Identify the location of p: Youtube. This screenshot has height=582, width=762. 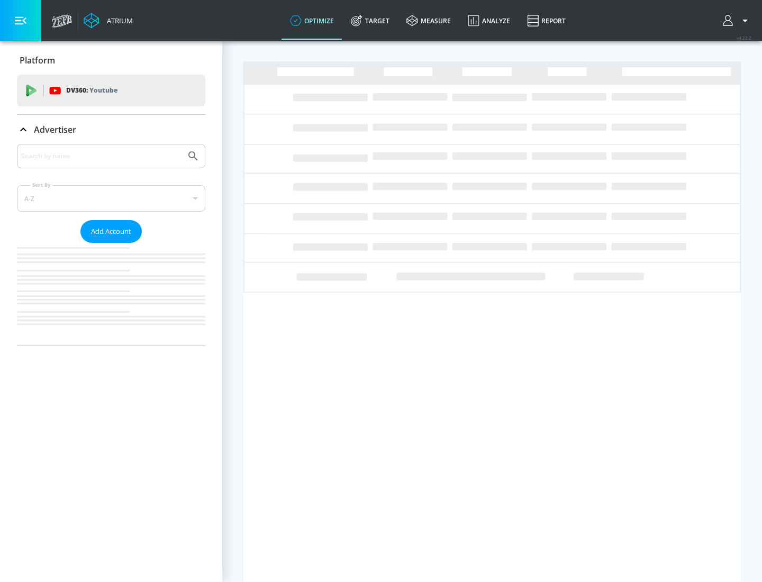
(103, 90).